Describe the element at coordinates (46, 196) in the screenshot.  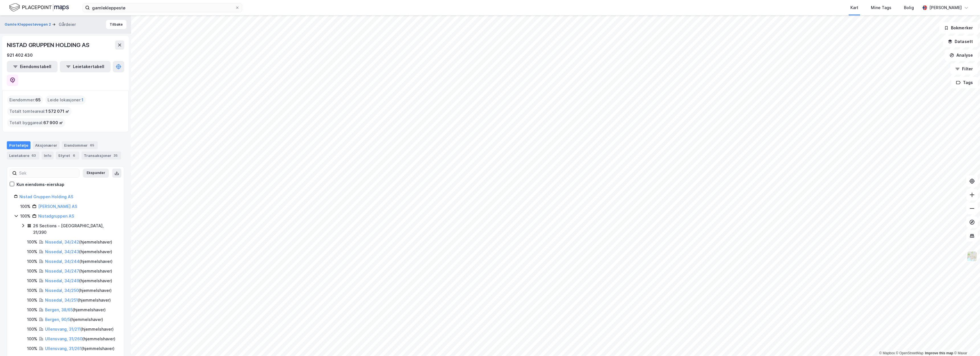
I see `a: Nistad Gruppen Holding AS` at that location.